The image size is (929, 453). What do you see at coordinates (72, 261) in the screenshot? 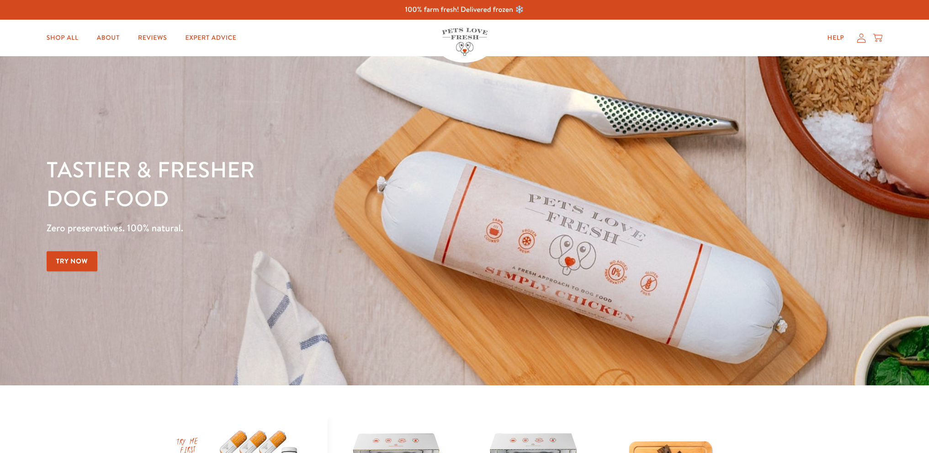
I see `a: Try Now` at bounding box center [72, 261].